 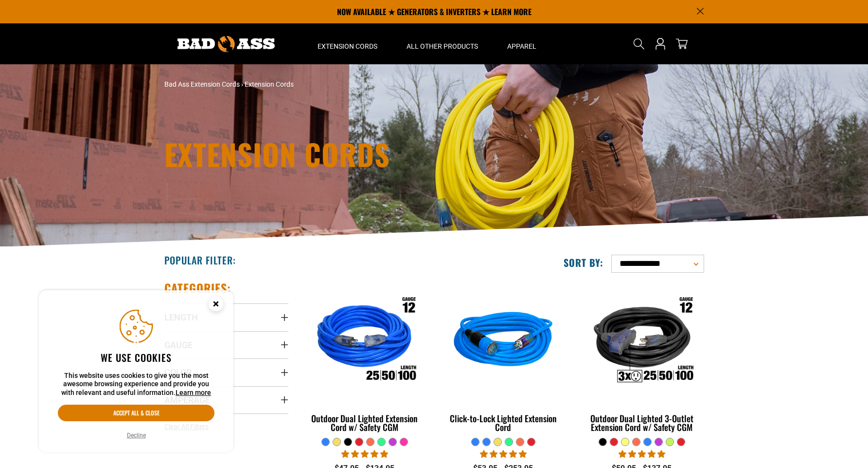 I want to click on nav: breadcrumbs, so click(x=342, y=84).